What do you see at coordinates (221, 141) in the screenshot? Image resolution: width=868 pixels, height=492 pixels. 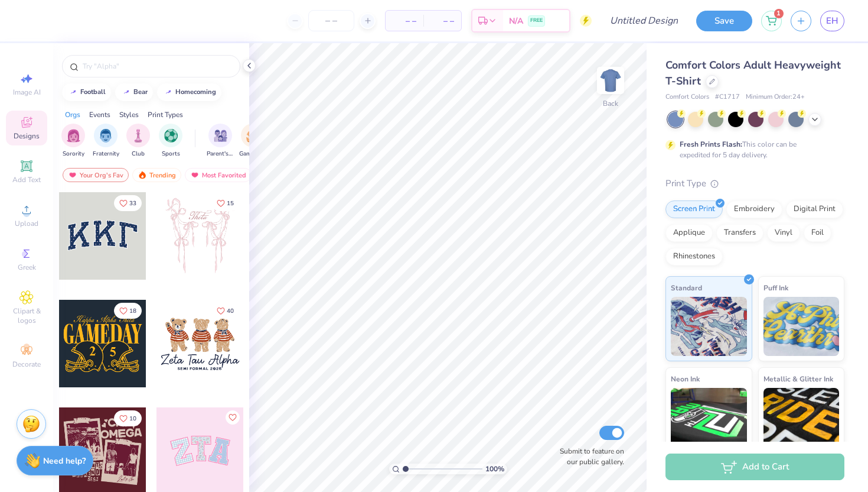 I see `div: filter for Parent's Weekend` at bounding box center [221, 141].